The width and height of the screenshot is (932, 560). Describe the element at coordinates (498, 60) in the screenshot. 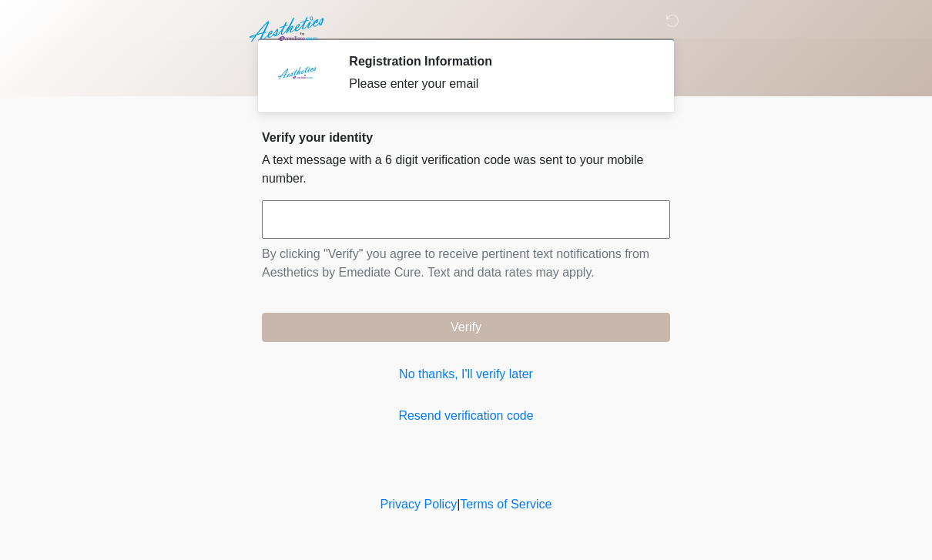

I see `h2: Registration Information` at that location.